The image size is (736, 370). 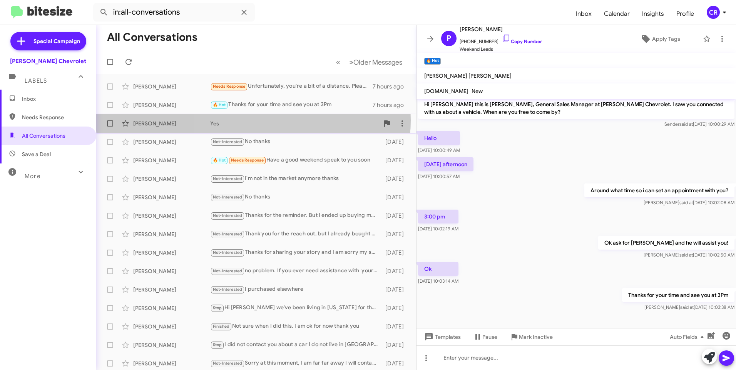 I want to click on a: Profile, so click(x=685, y=14).